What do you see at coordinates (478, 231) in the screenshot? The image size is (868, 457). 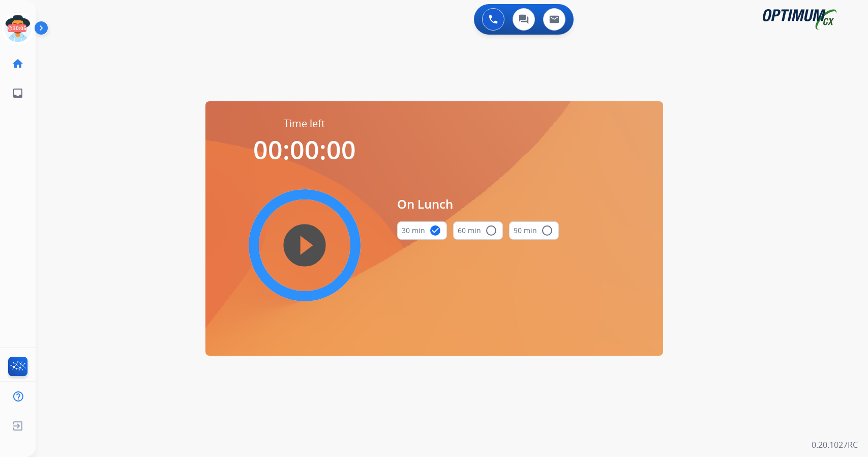 I see `button: 60 min` at bounding box center [478, 231].